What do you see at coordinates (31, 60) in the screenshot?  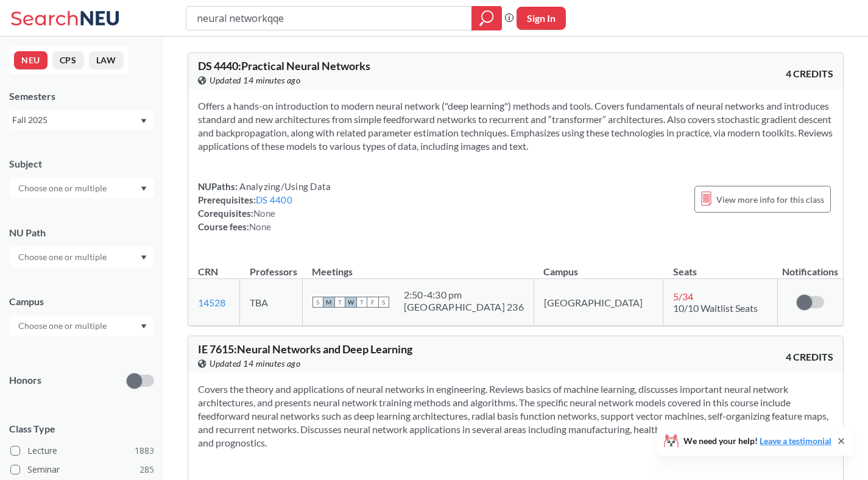 I see `button: NEU` at bounding box center [31, 60].